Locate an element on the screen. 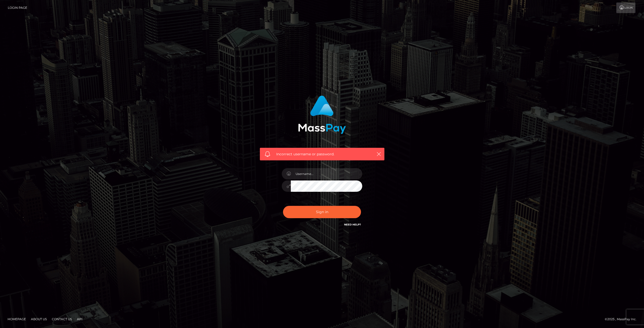 The width and height of the screenshot is (644, 328). a: About Us is located at coordinates (39, 319).